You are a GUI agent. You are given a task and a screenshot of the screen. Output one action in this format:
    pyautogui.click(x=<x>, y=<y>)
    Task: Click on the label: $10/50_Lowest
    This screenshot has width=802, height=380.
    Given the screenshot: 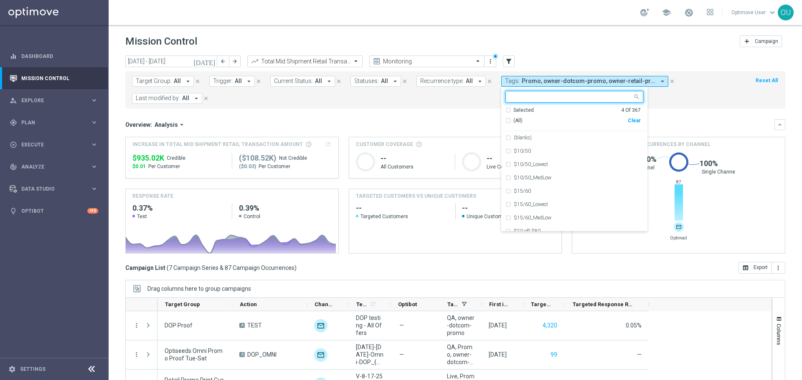 What is the action you would take?
    pyautogui.click(x=531, y=165)
    